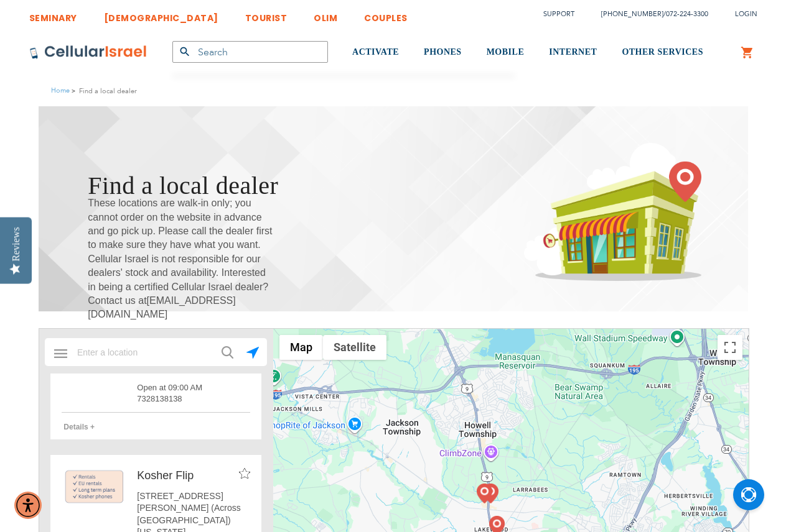 The width and height of the screenshot is (786, 532). Describe the element at coordinates (505, 53) in the screenshot. I see `a: MOBILE` at that location.